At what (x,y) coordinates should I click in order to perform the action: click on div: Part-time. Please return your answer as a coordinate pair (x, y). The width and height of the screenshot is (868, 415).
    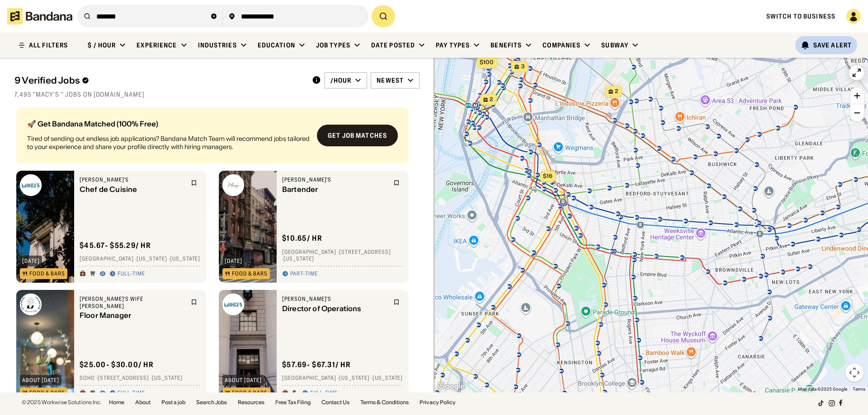
    Looking at the image, I should click on (304, 274).